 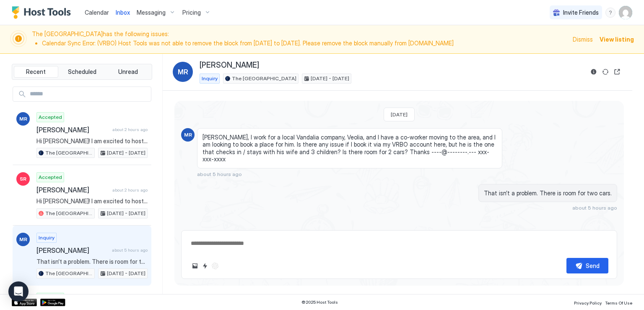 I want to click on button: Open reservation, so click(x=617, y=72).